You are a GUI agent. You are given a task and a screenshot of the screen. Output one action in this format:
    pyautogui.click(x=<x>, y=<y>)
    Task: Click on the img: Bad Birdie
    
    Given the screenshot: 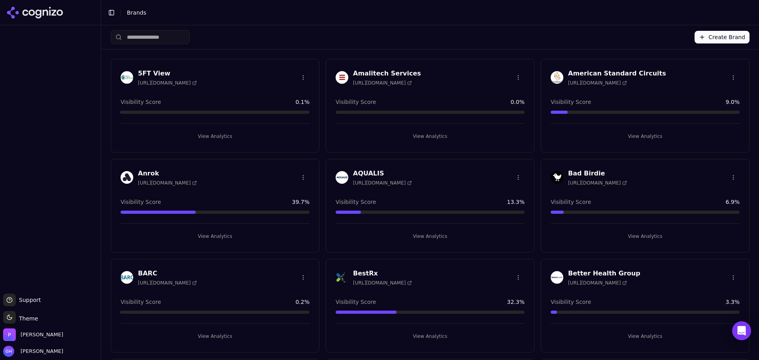 What is the action you would take?
    pyautogui.click(x=557, y=178)
    